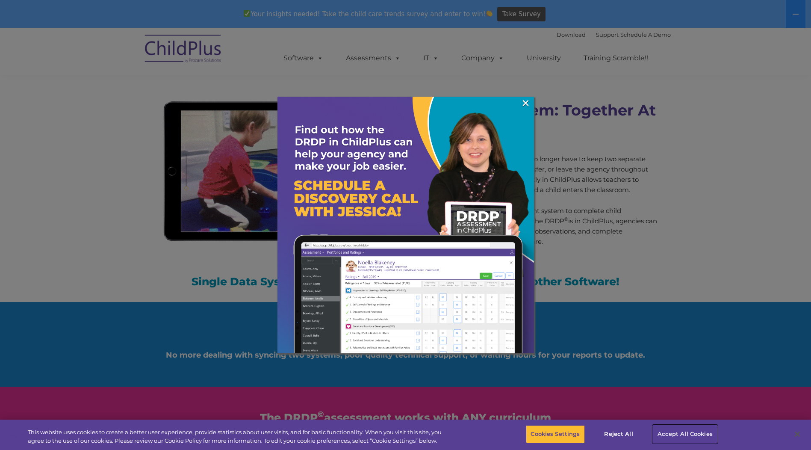  I want to click on button: Cookies Settings, so click(555, 434).